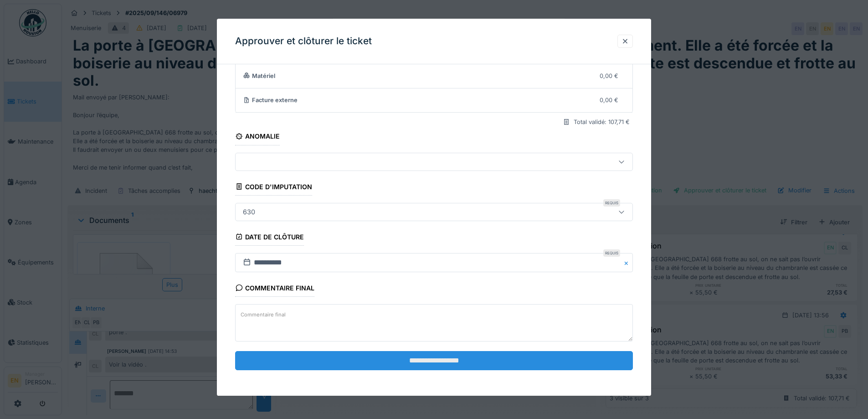 The image size is (868, 419). I want to click on div: Matériel, so click(418, 75).